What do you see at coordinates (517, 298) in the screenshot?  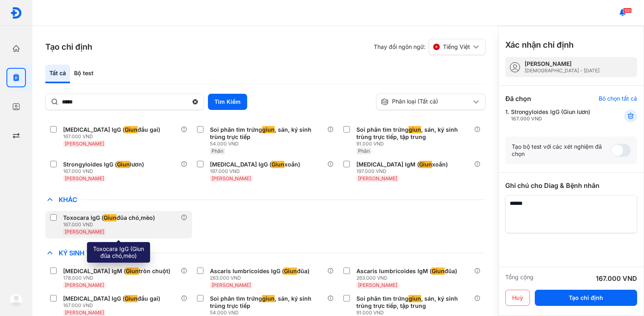 I see `button: Huỷ` at bounding box center [517, 298].